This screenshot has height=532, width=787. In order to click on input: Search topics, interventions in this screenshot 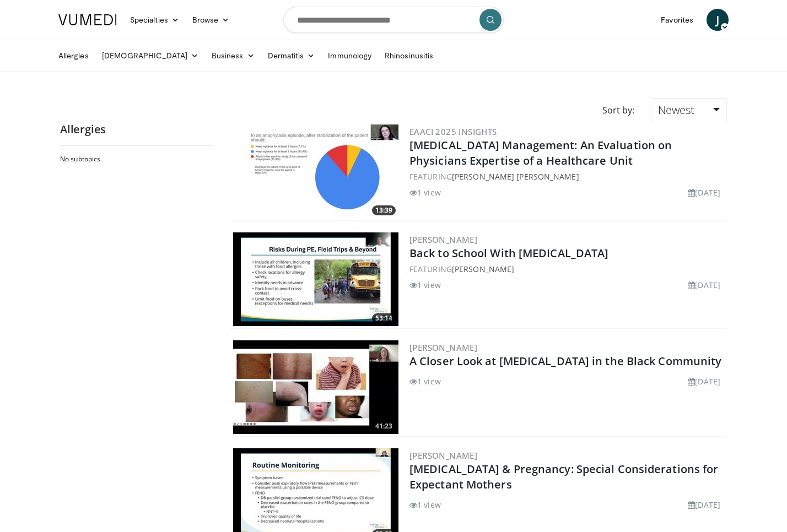, I will do `click(394, 20)`.